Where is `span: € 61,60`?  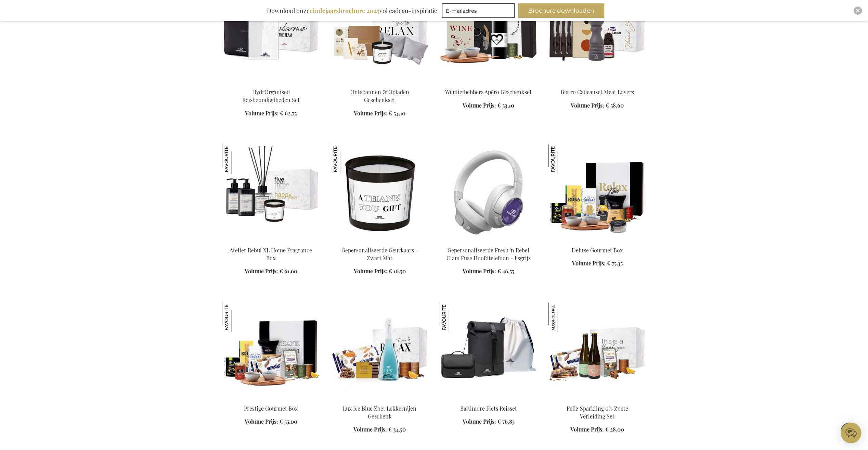 span: € 61,60 is located at coordinates (288, 271).